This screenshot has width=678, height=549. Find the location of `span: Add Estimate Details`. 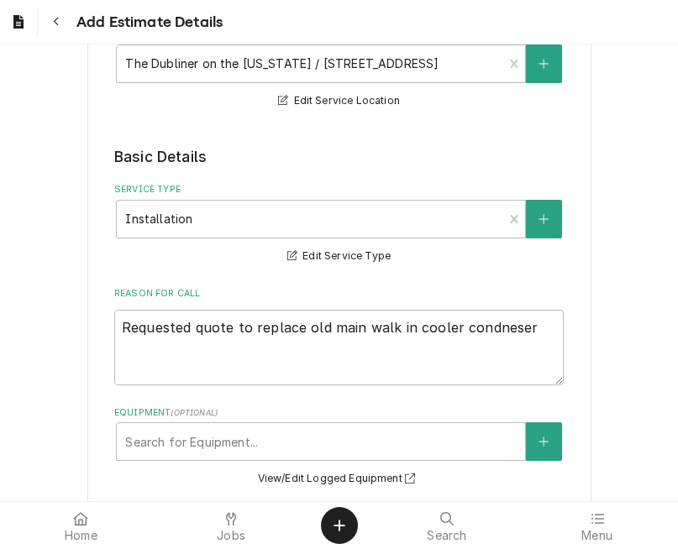

span: Add Estimate Details is located at coordinates (147, 22).